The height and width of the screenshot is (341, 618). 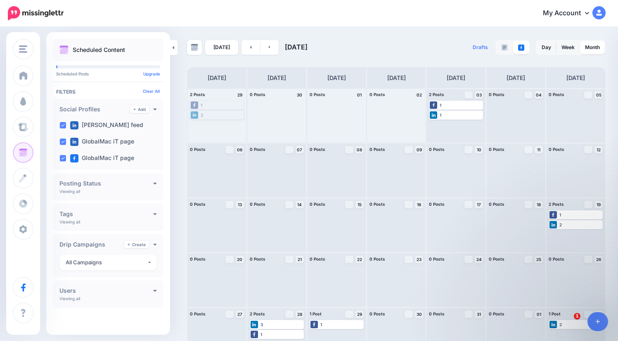 I want to click on a: 16, so click(x=419, y=205).